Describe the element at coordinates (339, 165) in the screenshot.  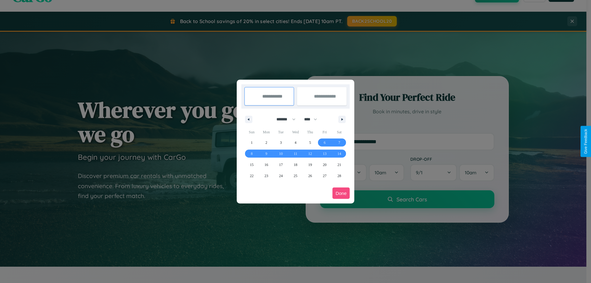
I see `span: 21` at that location.